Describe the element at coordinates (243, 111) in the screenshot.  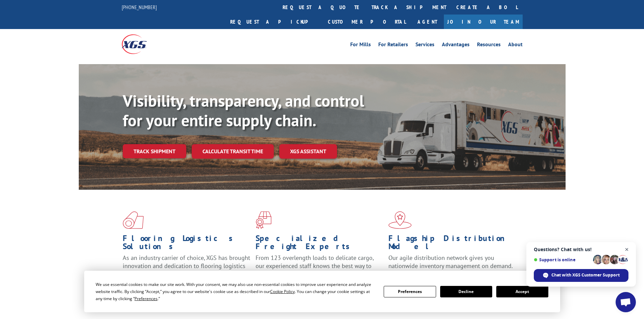
I see `b: Visibility, transparency, and control for your entire supply chain.` at that location.